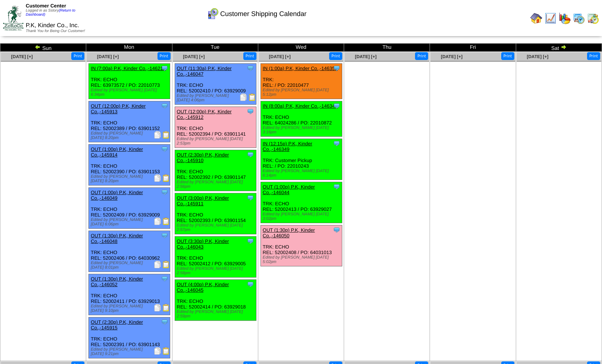  Describe the element at coordinates (593, 19) in the screenshot. I see `img: calendarinout.gif` at that location.